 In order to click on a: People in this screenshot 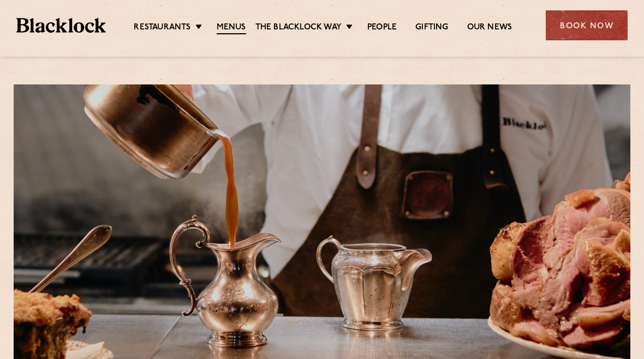, I will do `click(382, 28)`.